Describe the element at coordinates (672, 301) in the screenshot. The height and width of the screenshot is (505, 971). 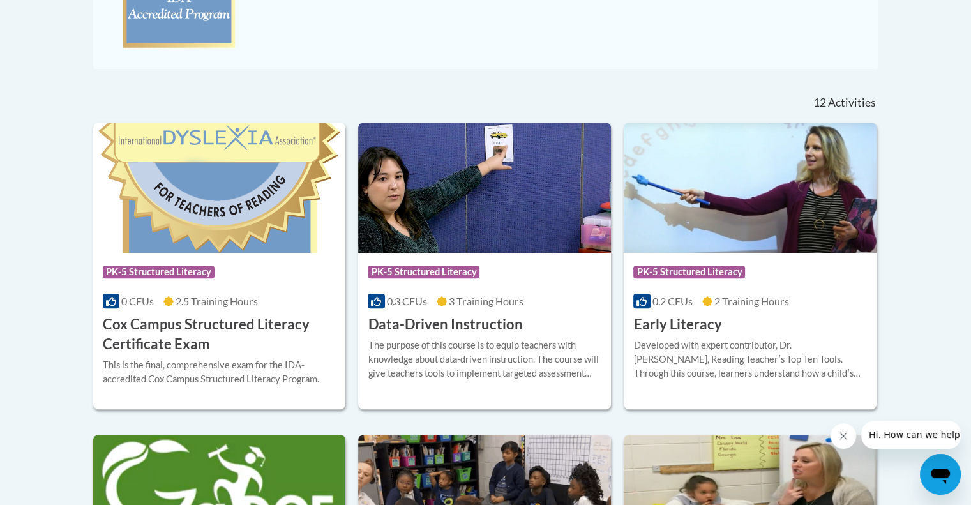
I see `span: 0.2 CEUs` at that location.